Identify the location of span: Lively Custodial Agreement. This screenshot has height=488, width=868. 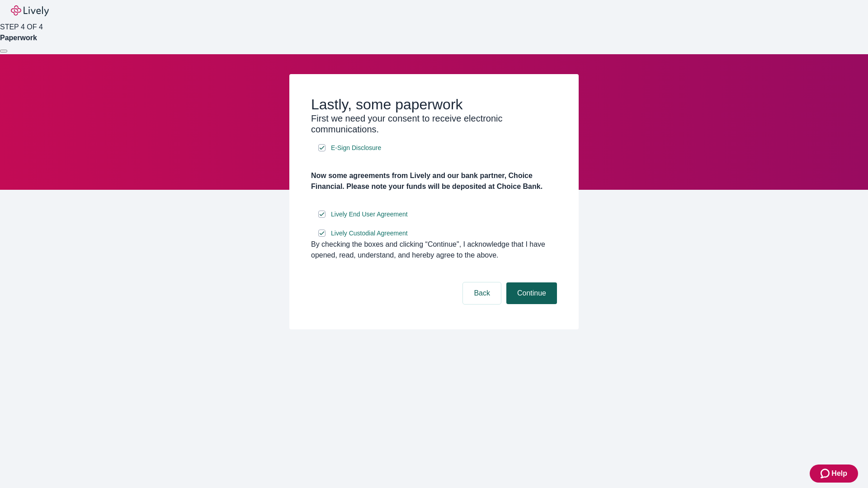
(370, 233).